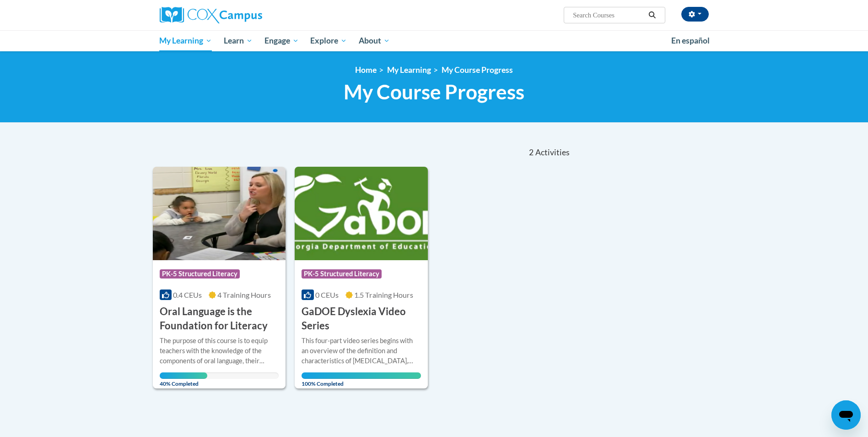 The image size is (868, 437). I want to click on span: 4 Training Hours, so click(244, 295).